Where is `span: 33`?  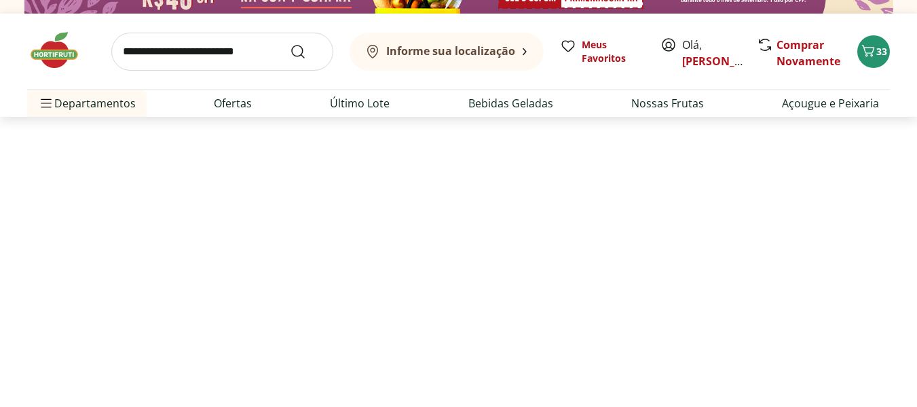
span: 33 is located at coordinates (882, 51).